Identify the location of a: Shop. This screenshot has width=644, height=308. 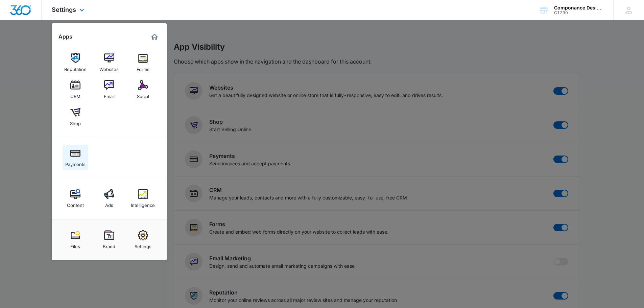
(76, 117).